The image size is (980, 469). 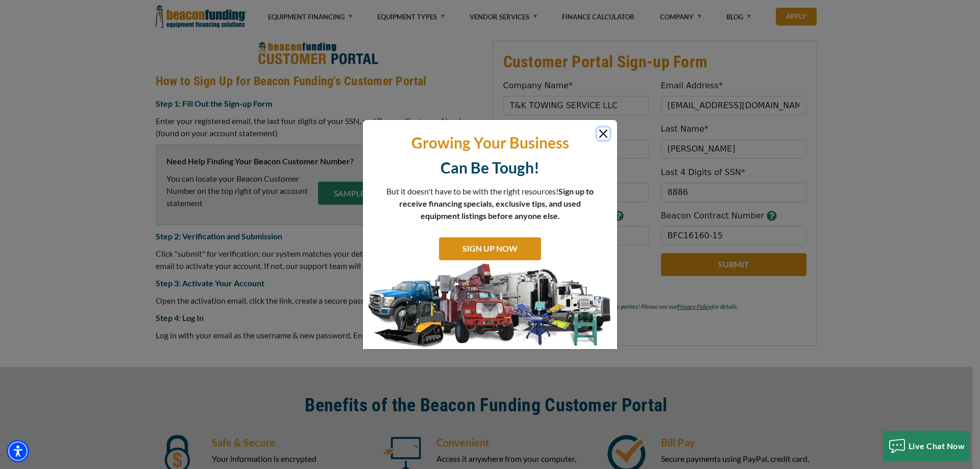 What do you see at coordinates (926, 446) in the screenshot?
I see `button: Live Chat Now` at bounding box center [926, 446].